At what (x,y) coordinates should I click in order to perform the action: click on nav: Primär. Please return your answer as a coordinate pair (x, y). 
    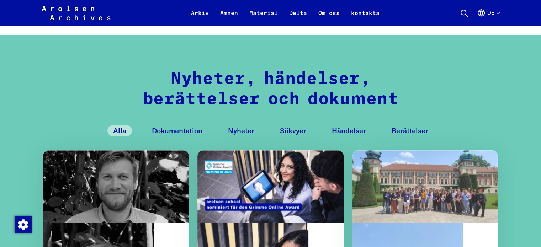
    Looking at the image, I should click on (285, 13).